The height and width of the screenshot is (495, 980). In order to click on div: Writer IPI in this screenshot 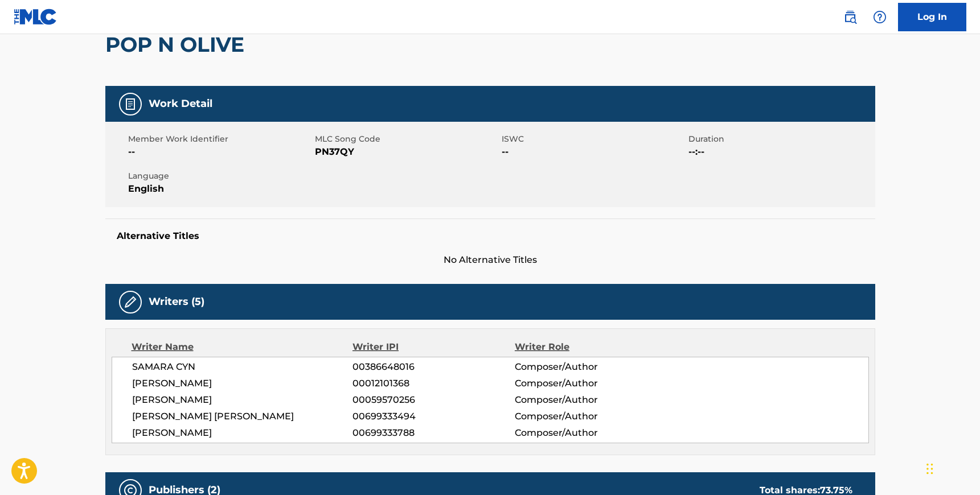, I will do `click(433, 347)`.